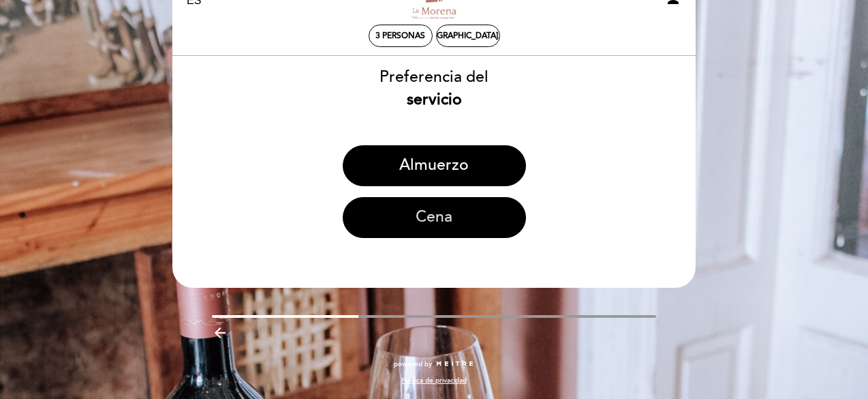 This screenshot has width=868, height=399. Describe the element at coordinates (434, 88) in the screenshot. I see `div: Preferencia del` at that location.